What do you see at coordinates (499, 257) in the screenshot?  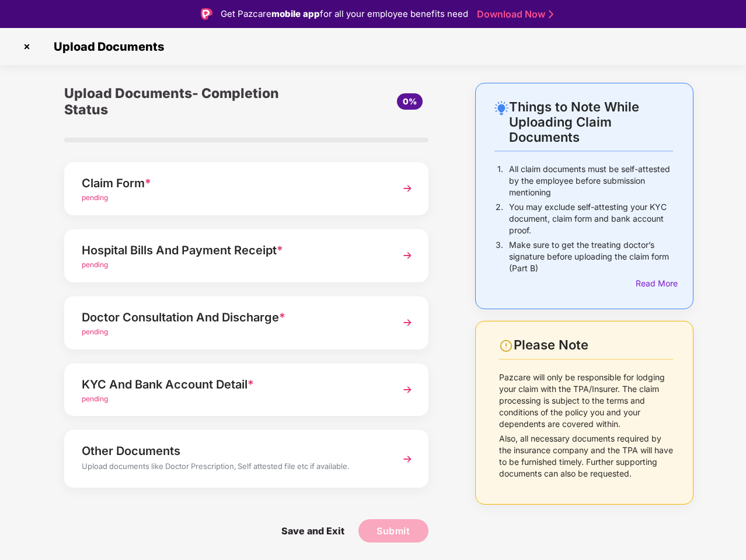 I see `p: 3.` at bounding box center [499, 257].